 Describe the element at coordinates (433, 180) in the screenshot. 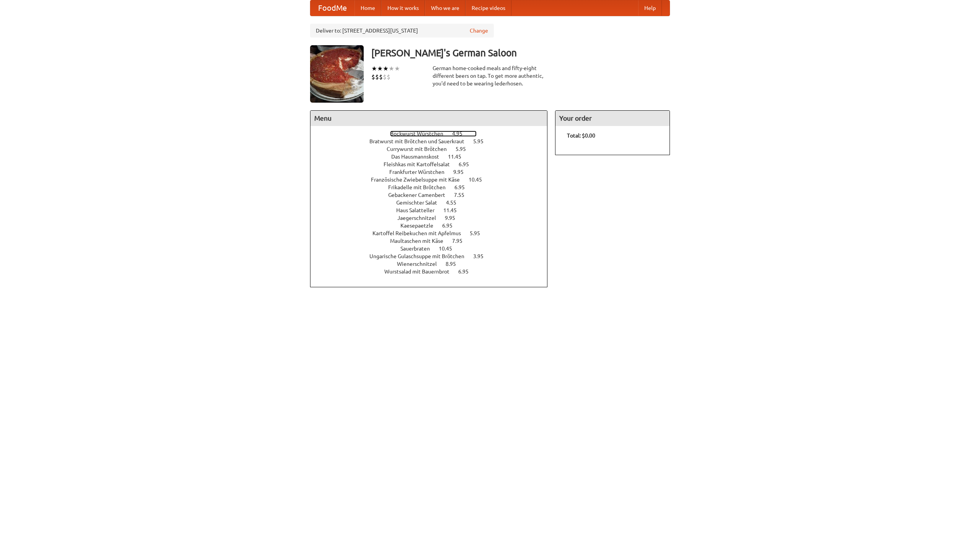

I see `a: Französische Zwiebelsuppe mit Käse 10.45` at that location.